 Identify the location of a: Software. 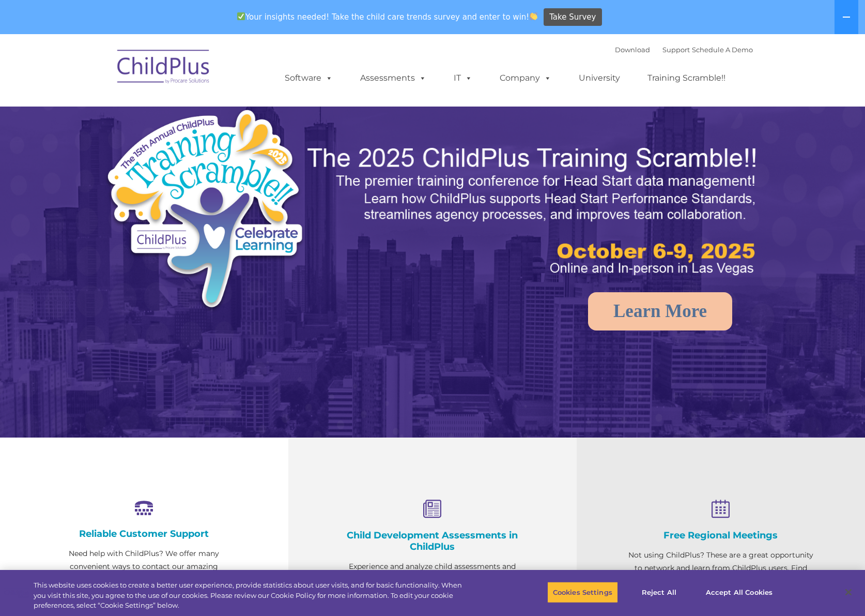
(308, 78).